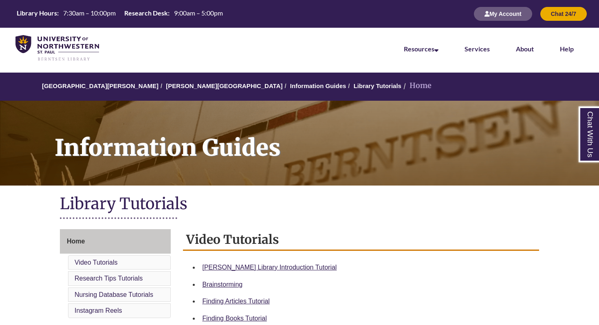  What do you see at coordinates (567, 49) in the screenshot?
I see `a: Help` at bounding box center [567, 49].